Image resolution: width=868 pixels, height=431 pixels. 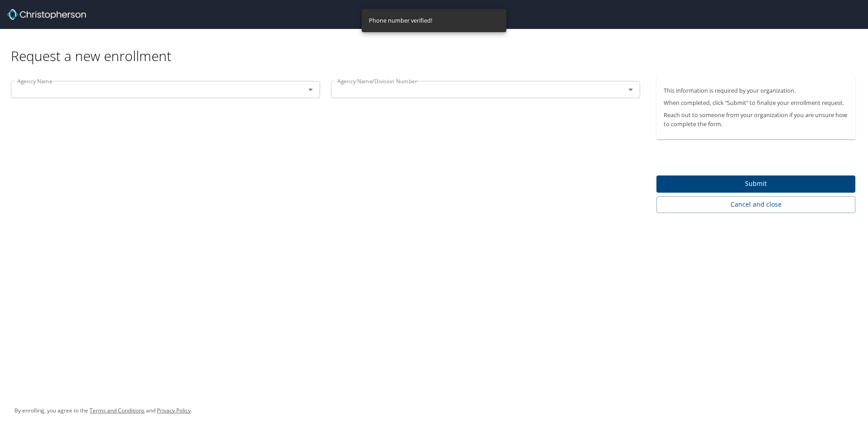 What do you see at coordinates (756, 120) in the screenshot?
I see `p: Reach out to someone from your organization if you are unsure how to complete the form.` at bounding box center [756, 120].